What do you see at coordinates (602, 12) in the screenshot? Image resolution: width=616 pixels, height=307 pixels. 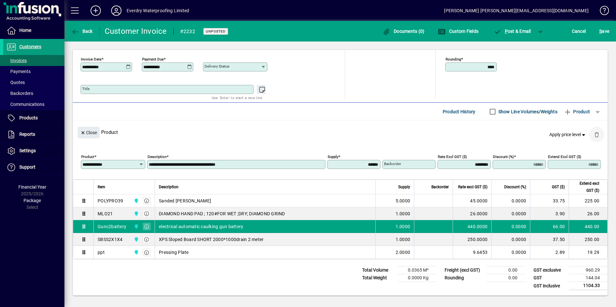 I see `a: Knowledge Base` at bounding box center [602, 12].